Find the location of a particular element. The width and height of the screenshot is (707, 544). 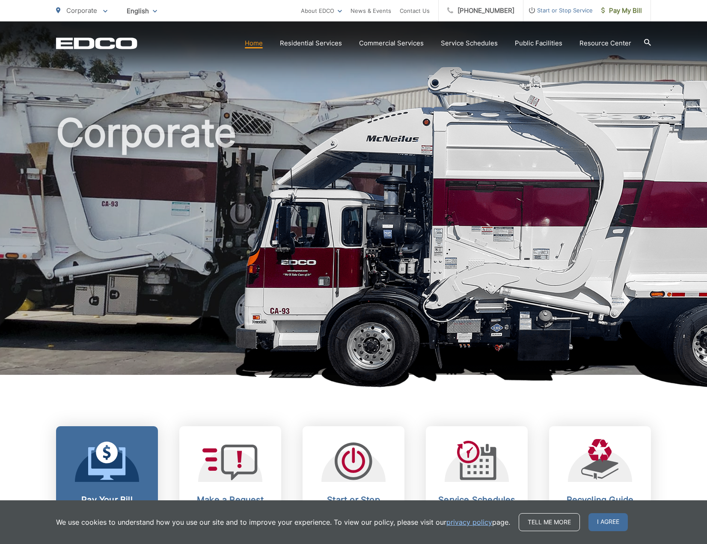

p: We use cookies to understand how you use our site and to improve your experience. To view our pol... is located at coordinates (283, 522).